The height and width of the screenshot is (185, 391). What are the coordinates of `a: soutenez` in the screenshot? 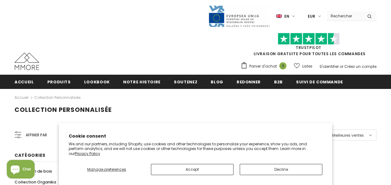 It's located at (185, 81).